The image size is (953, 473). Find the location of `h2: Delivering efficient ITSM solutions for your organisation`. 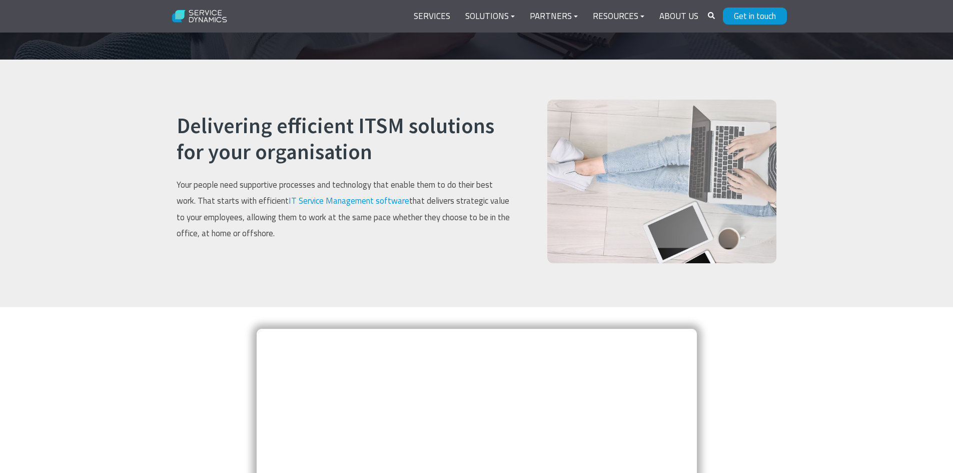

h2: Delivering efficient ITSM solutions for your organisation is located at coordinates (344, 139).